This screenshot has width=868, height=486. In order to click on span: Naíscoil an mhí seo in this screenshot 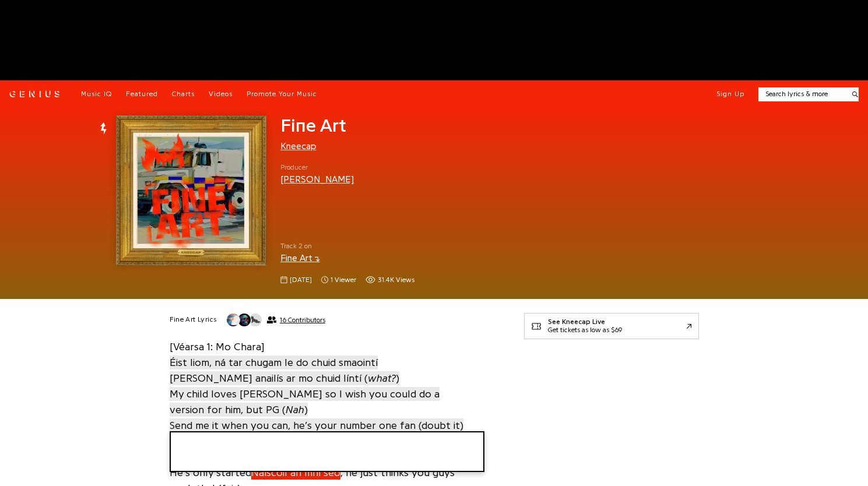, I will do `click(296, 472)`.